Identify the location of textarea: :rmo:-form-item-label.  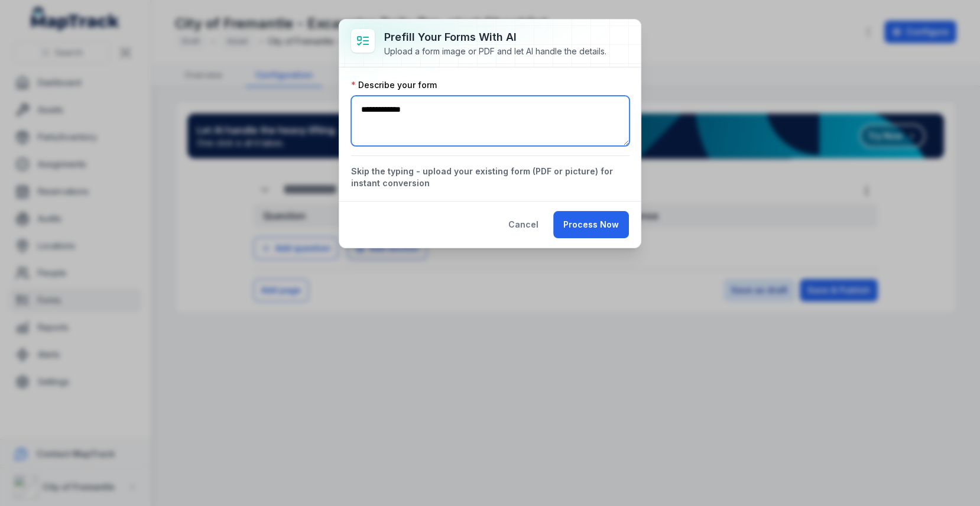
(490, 121).